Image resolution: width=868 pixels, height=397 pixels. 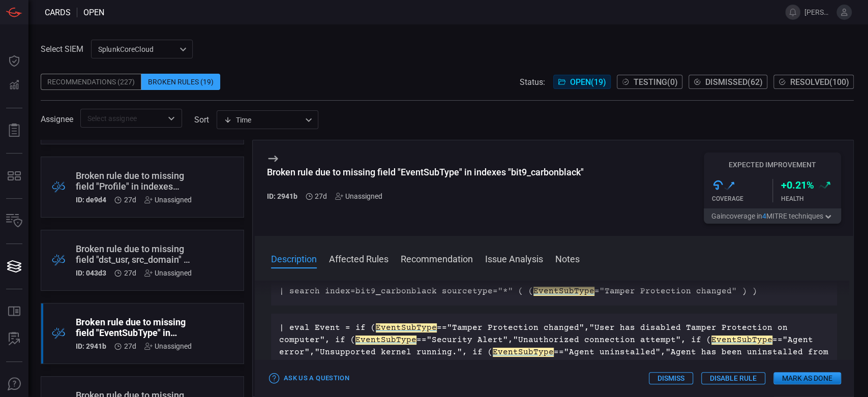 What do you see at coordinates (813, 82) in the screenshot?
I see `button: Resolved(100)` at bounding box center [813, 82].